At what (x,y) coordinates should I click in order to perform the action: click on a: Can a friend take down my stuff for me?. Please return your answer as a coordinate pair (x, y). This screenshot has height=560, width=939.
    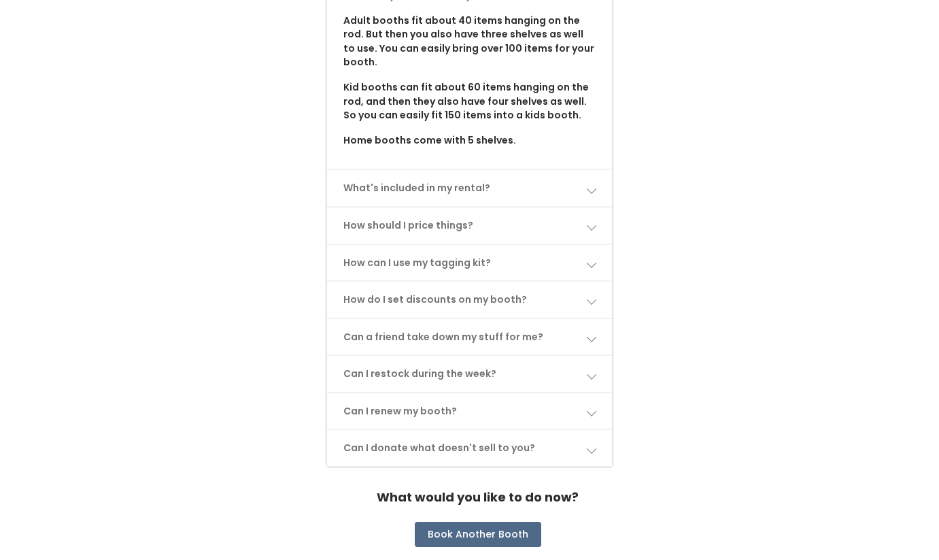
    Looking at the image, I should click on (469, 337).